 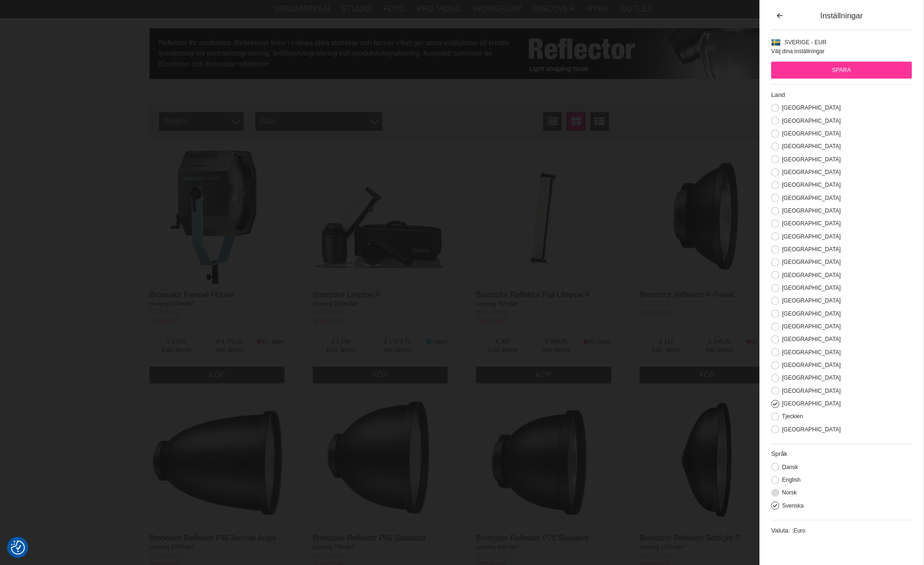 What do you see at coordinates (394, 9) in the screenshot?
I see `a: Foto` at bounding box center [394, 9].